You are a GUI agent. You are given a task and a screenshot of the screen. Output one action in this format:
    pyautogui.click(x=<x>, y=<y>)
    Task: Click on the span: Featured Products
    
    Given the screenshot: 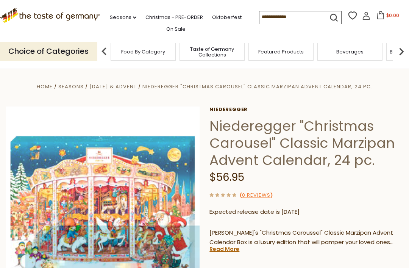 What is the action you would take?
    pyautogui.click(x=281, y=51)
    